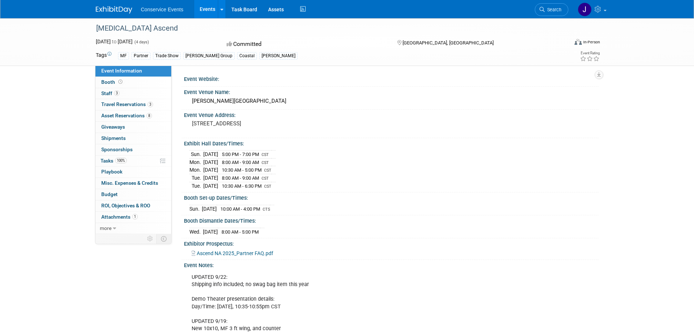 The image size is (694, 332). What do you see at coordinates (110, 93) in the screenshot?
I see `span: Staff` at bounding box center [110, 93].